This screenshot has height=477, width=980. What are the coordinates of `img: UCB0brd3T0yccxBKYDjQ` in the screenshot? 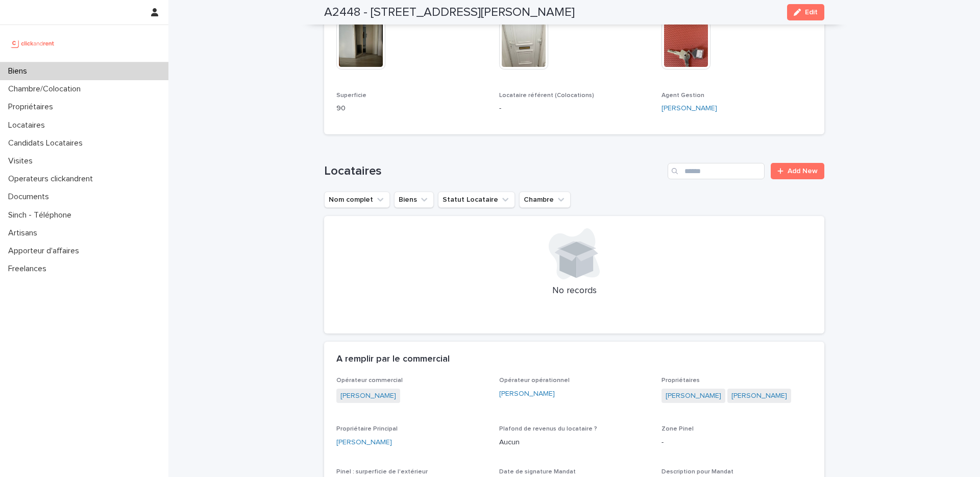 It's located at (33, 43).